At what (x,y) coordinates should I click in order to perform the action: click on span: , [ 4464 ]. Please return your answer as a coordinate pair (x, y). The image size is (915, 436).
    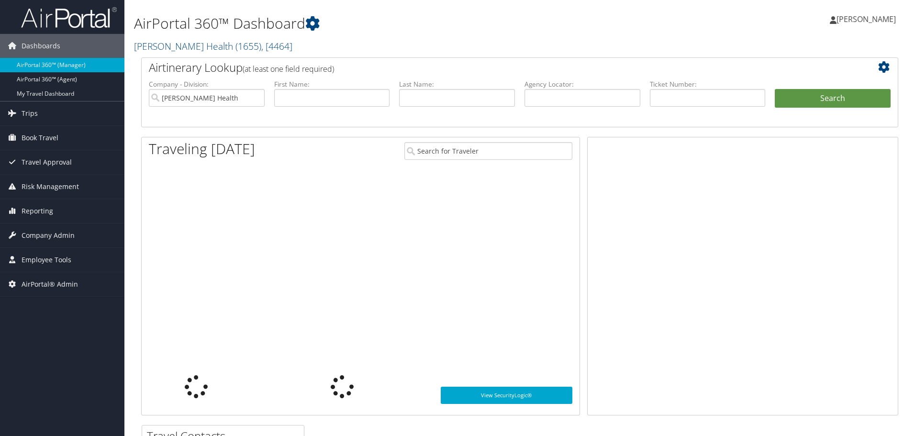
    Looking at the image, I should click on (276, 46).